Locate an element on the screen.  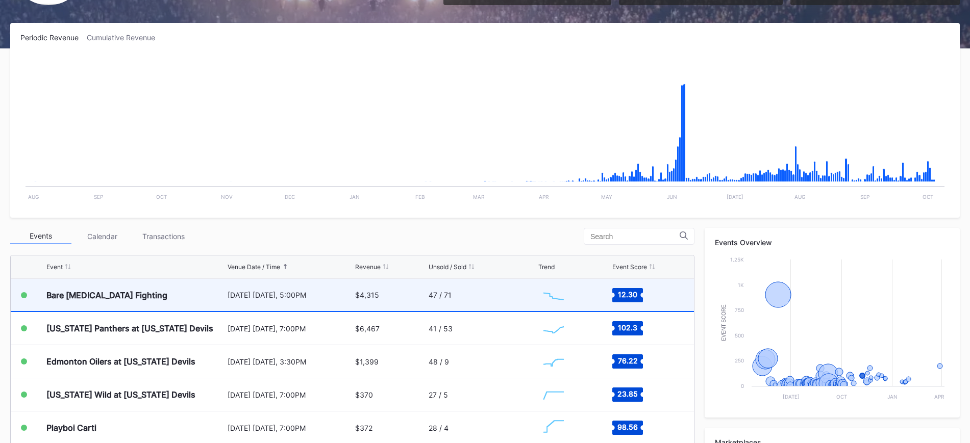
div: Event Score is located at coordinates (629, 267).